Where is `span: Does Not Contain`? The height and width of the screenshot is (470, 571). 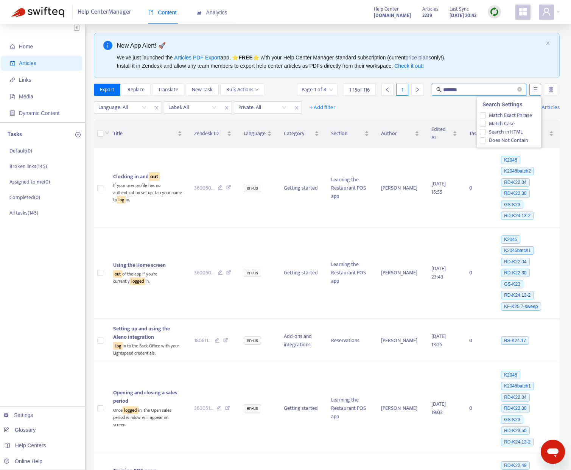 span: Does Not Contain is located at coordinates (508, 140).